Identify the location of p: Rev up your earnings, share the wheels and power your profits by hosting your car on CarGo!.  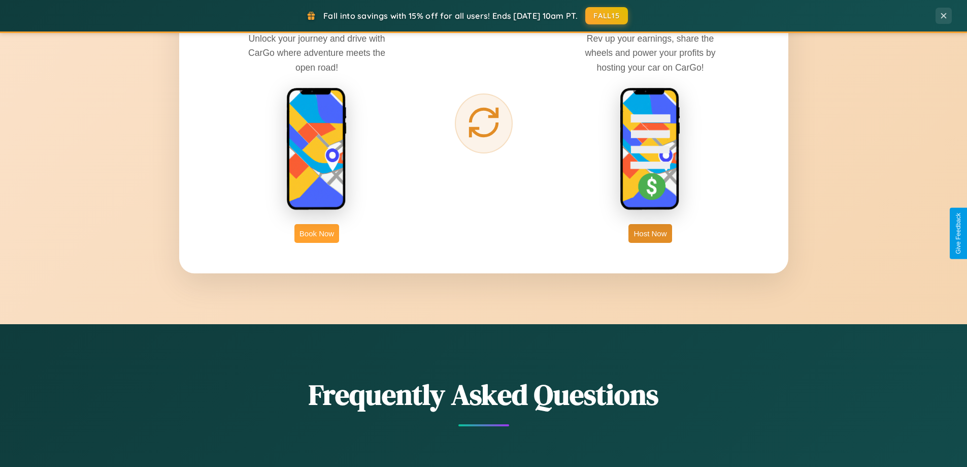
(651, 53).